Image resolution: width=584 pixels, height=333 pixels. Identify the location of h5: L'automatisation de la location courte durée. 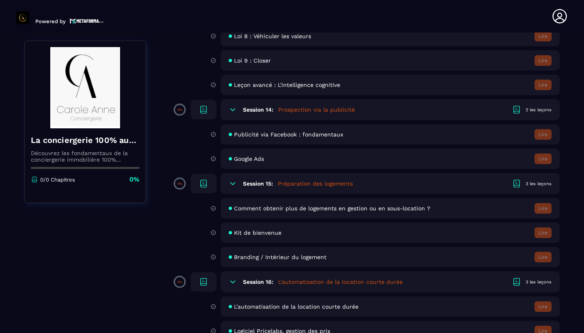
(340, 281).